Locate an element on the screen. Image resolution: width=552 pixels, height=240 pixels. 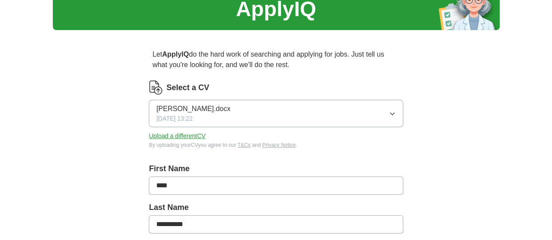
label: First Name is located at coordinates (276, 169).